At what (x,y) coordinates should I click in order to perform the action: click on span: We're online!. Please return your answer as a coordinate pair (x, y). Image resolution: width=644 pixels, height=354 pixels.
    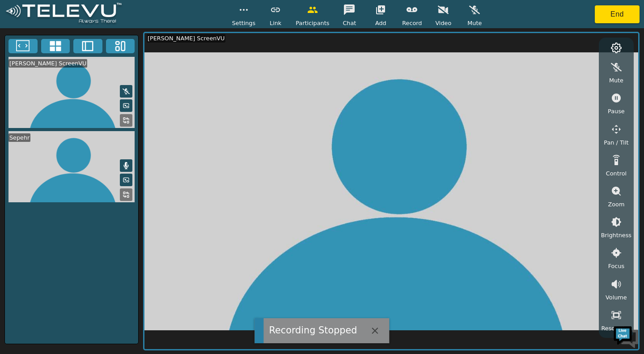
    Looking at the image, I should click on (88, 158).